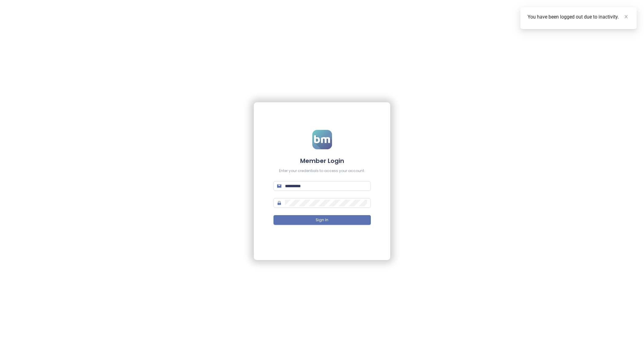 The width and height of the screenshot is (644, 362). I want to click on button: Sign In, so click(322, 220).